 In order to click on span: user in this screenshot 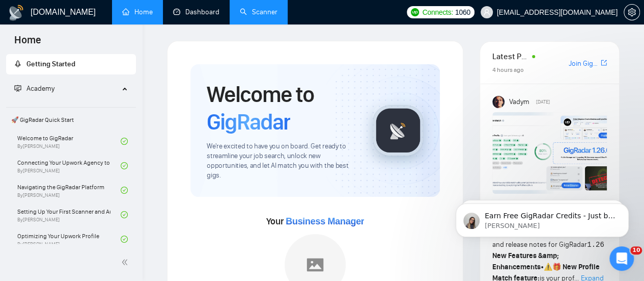, I will do `click(487, 12)`.